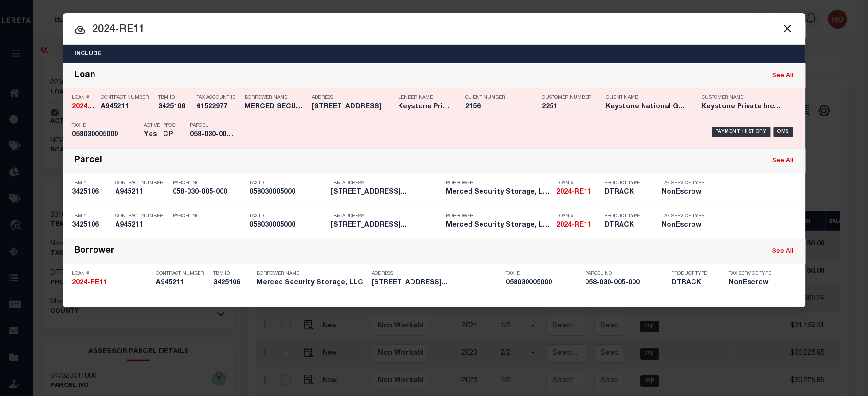  What do you see at coordinates (170, 126) in the screenshot?
I see `p: PPCC` at bounding box center [170, 126].